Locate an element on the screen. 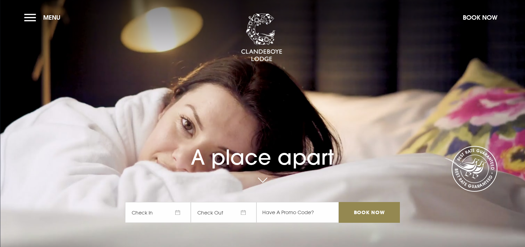 The width and height of the screenshot is (525, 247). span: Check Out is located at coordinates (223, 212).